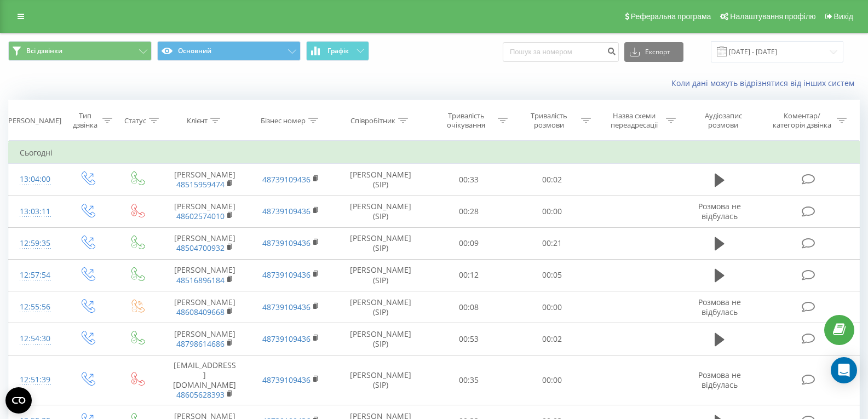 The height and width of the screenshot is (419, 868). I want to click on button: Експорт, so click(654, 52).